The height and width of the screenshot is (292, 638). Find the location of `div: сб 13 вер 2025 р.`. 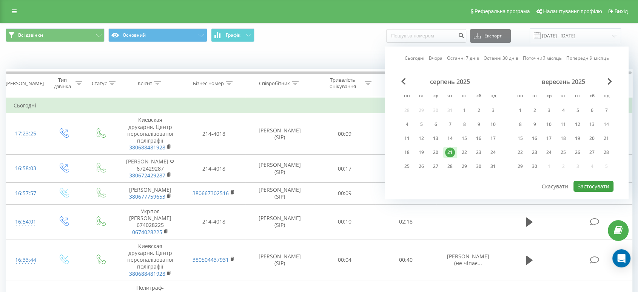

div: сб 13 вер 2025 р. is located at coordinates (592, 124).